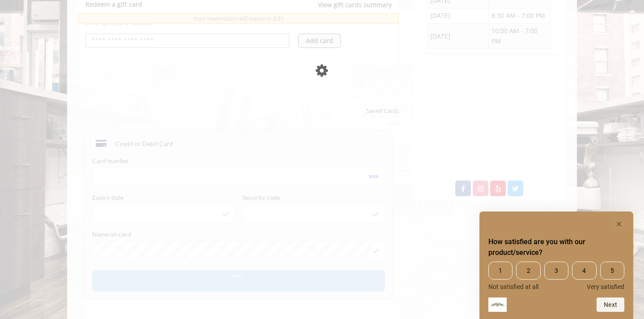 The image size is (644, 319). What do you see at coordinates (500, 271) in the screenshot?
I see `span: 1` at bounding box center [500, 271].